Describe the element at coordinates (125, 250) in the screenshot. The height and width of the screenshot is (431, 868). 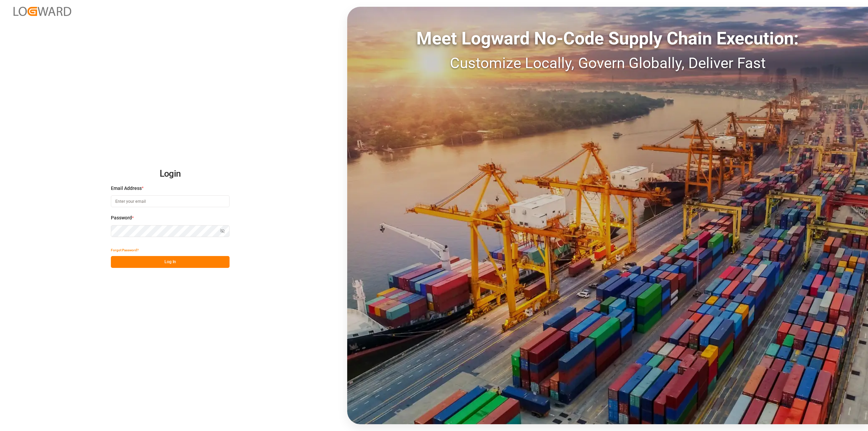
I see `button: Forgot Password?` at that location.